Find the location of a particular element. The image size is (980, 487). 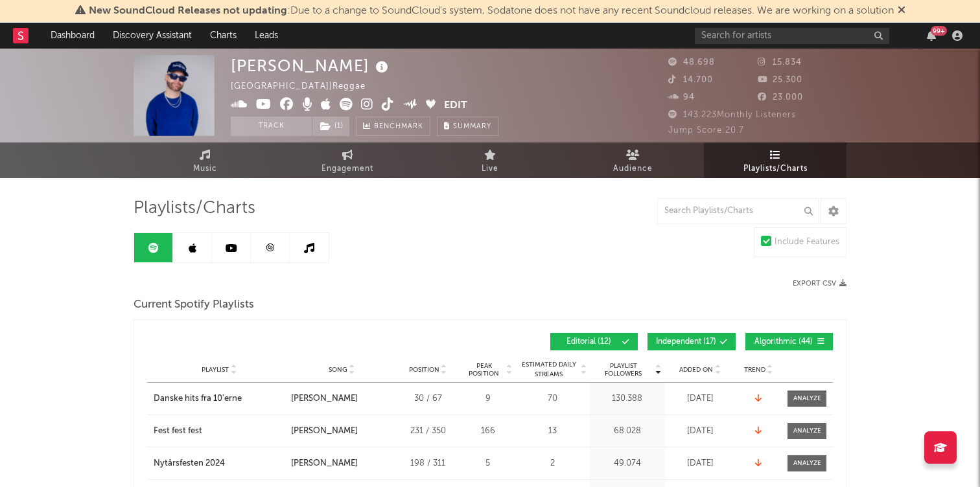

a: Benchmark is located at coordinates (392, 126).